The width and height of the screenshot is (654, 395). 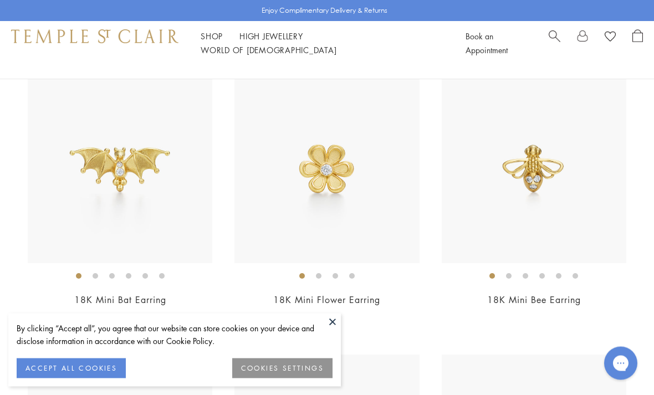 I want to click on div: By clicking “Accept all”, you agree that our website can store cookies on your device and disclos..., so click(x=175, y=335).